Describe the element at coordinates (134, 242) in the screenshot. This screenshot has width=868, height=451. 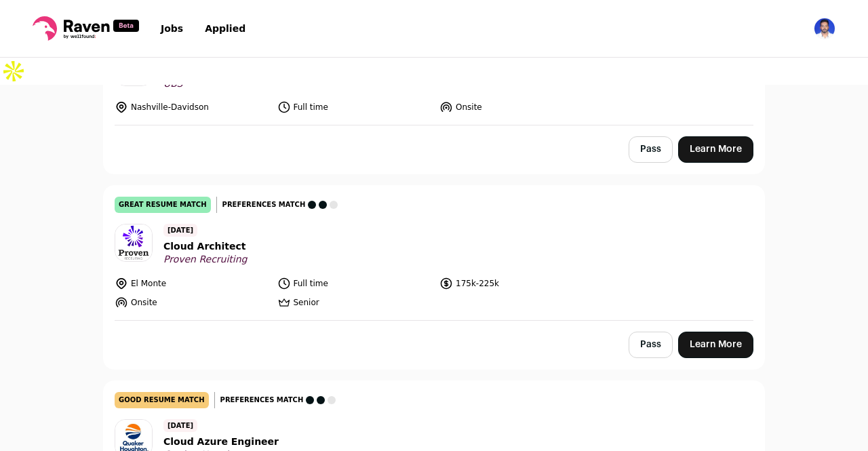
I see `img: 40cc598e93e618365d73e6131aecb2949ad93677c0818007ca2a49f350b9a04f.png` at that location.